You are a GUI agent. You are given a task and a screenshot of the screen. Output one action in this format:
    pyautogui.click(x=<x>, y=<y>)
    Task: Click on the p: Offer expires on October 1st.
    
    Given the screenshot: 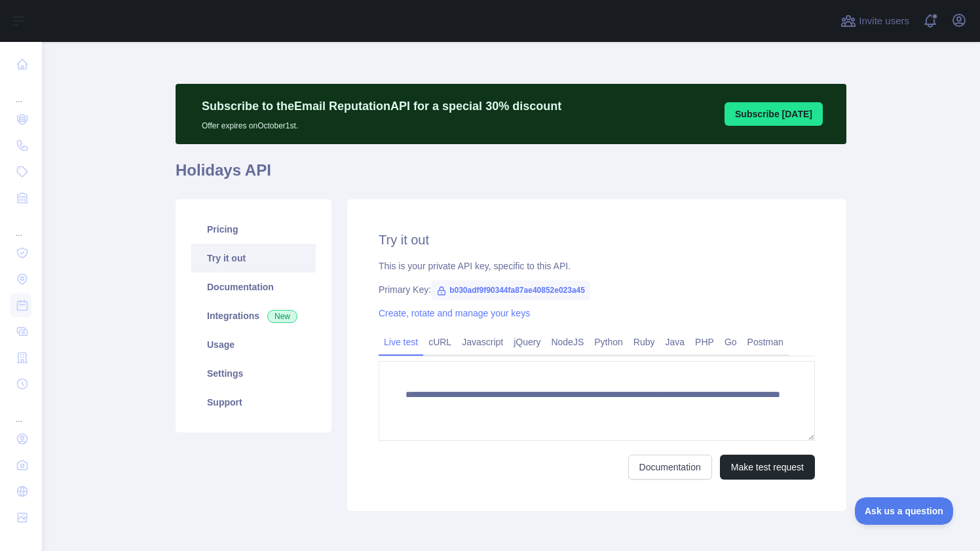 What is the action you would take?
    pyautogui.click(x=381, y=123)
    